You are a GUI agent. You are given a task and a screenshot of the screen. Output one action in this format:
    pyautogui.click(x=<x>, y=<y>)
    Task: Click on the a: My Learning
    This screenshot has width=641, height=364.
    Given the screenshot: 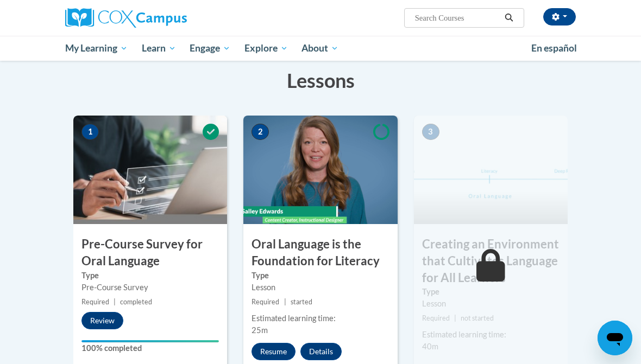 What is the action you would take?
    pyautogui.click(x=96, y=48)
    